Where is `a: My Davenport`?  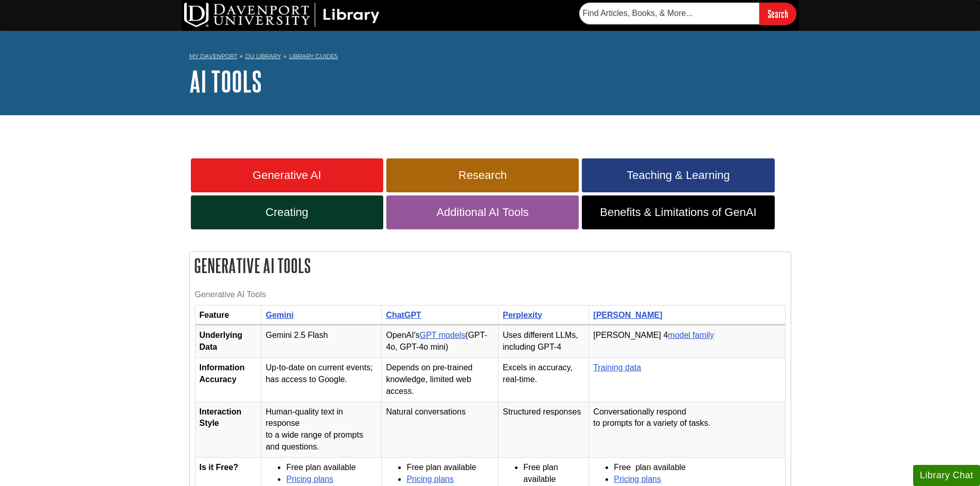 a: My Davenport is located at coordinates (213, 56).